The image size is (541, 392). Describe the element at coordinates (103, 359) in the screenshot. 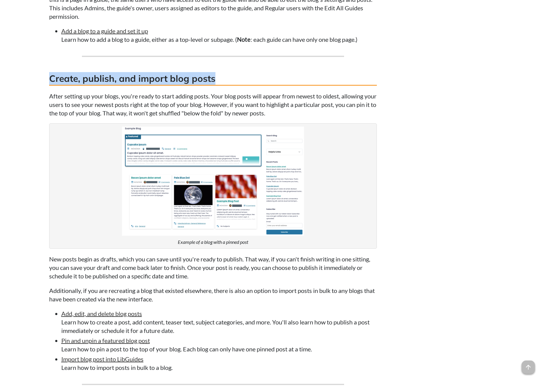

I see `a: Import blog post into LibGuides` at that location.